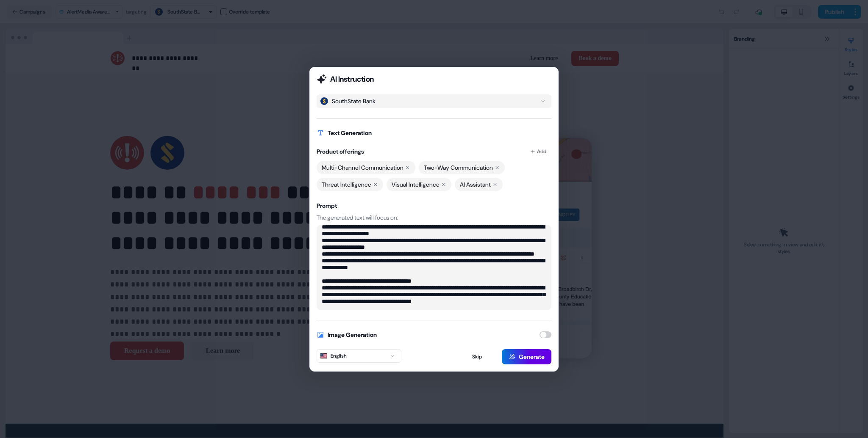  Describe the element at coordinates (352, 334) in the screenshot. I see `h2: Image Generation` at that location.